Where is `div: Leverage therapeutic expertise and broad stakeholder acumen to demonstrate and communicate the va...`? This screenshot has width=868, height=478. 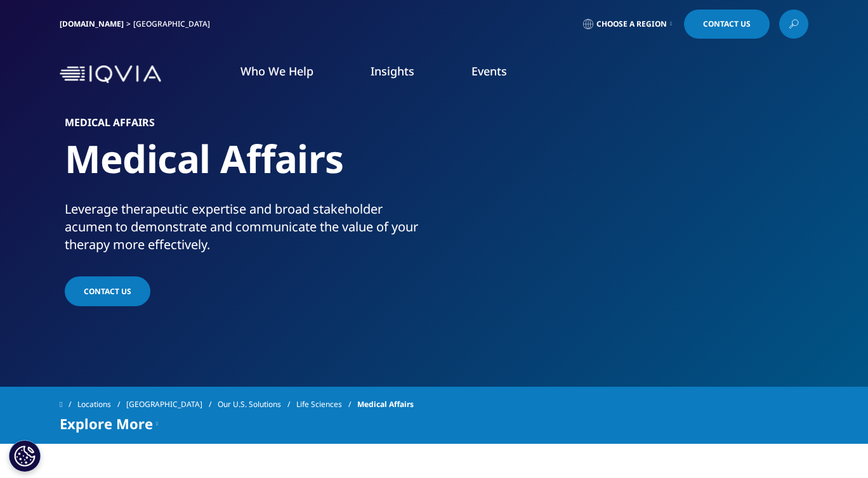 div: Leverage therapeutic expertise and broad stakeholder acumen to demonstrate and communicate the va... is located at coordinates (247, 227).